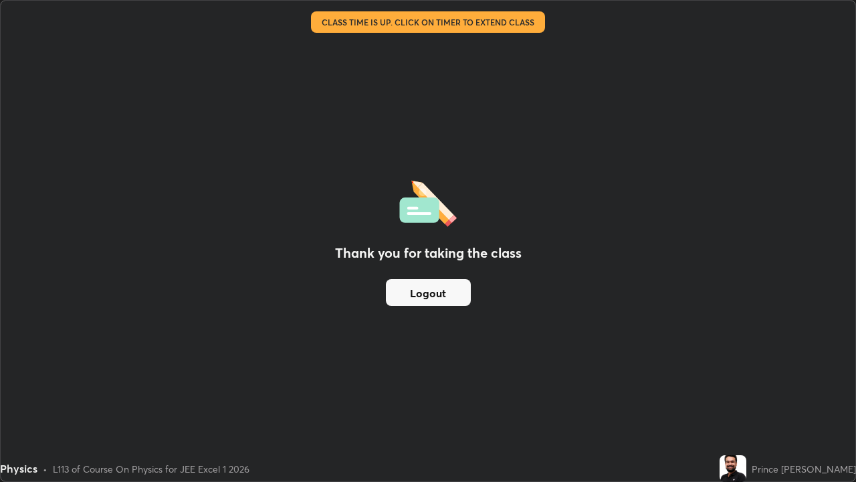 The image size is (856, 482). I want to click on button: Logout, so click(428, 292).